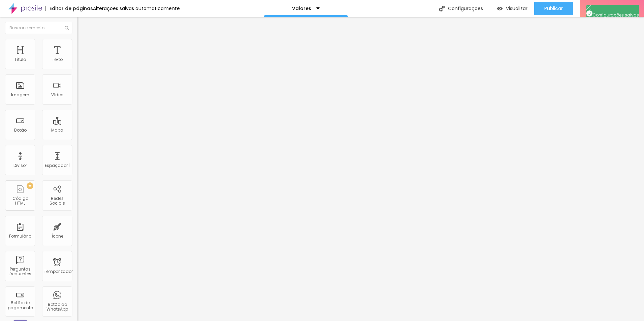 Image resolution: width=644 pixels, height=321 pixels. I want to click on input: Buscar elemento, so click(39, 28).